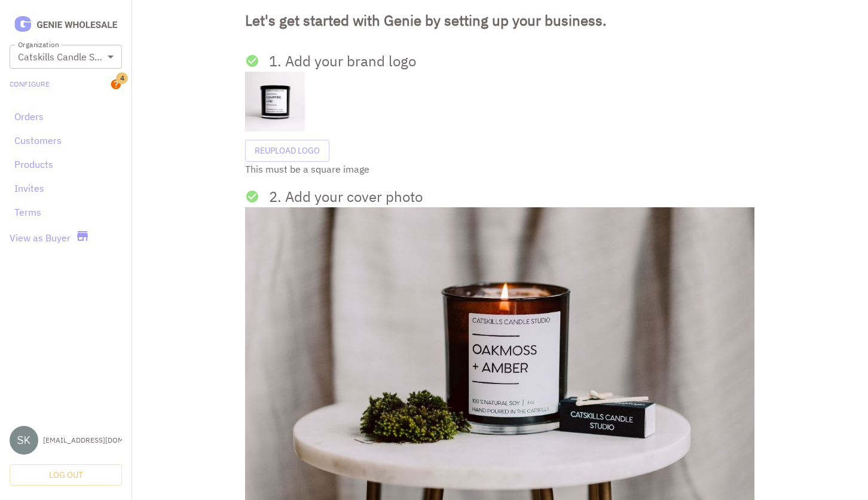 Image resolution: width=868 pixels, height=500 pixels. I want to click on button: Log Out, so click(66, 475).